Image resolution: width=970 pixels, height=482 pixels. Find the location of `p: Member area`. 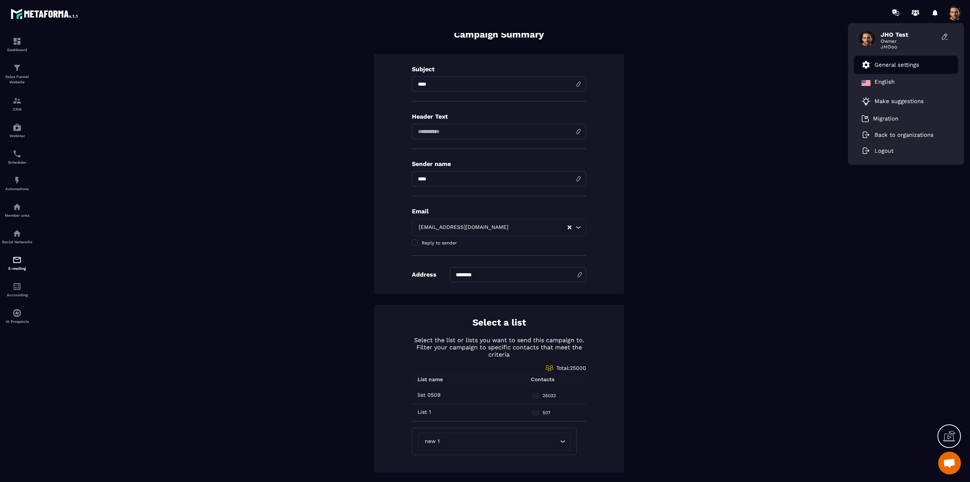

p: Member area is located at coordinates (17, 215).